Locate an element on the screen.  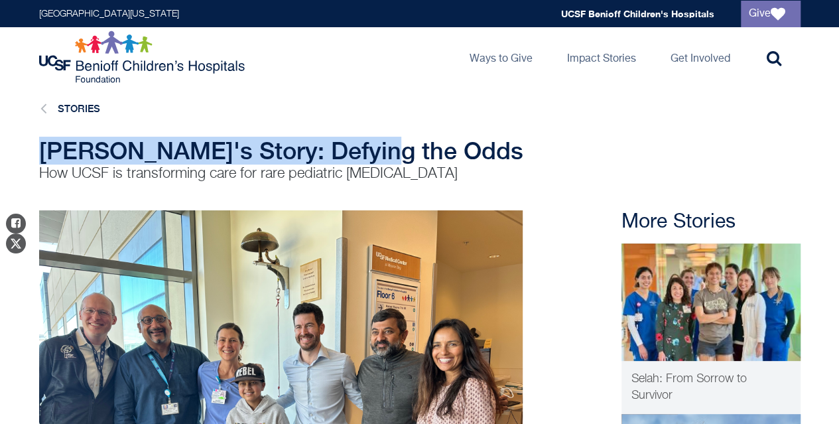
span: Selah: From Sorrow to Survivor is located at coordinates (689, 387).